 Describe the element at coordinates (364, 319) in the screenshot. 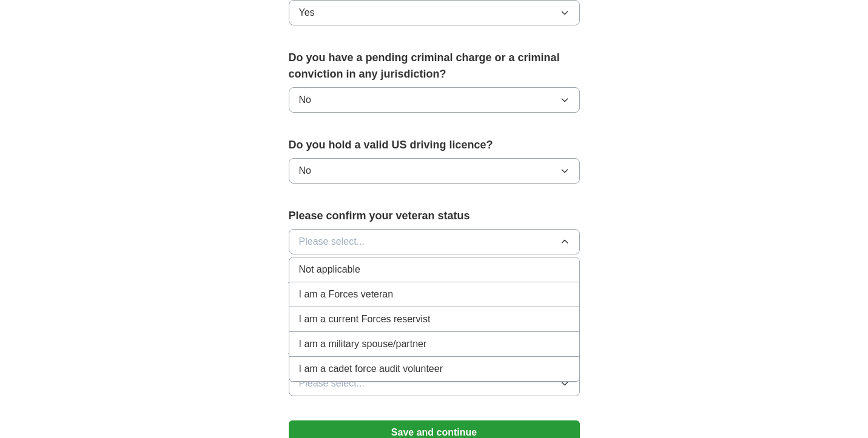

I see `span: I am a current Forces reservist` at that location.